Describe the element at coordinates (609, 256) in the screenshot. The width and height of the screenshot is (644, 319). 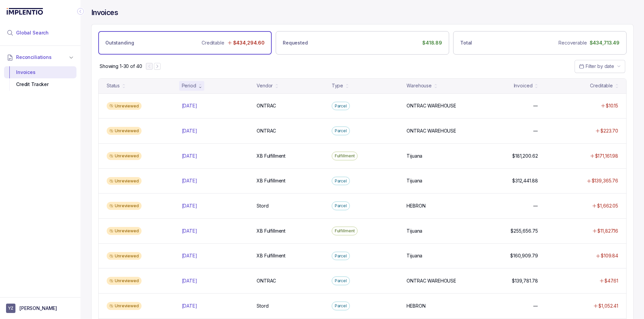
I see `p: $109.84` at that location.